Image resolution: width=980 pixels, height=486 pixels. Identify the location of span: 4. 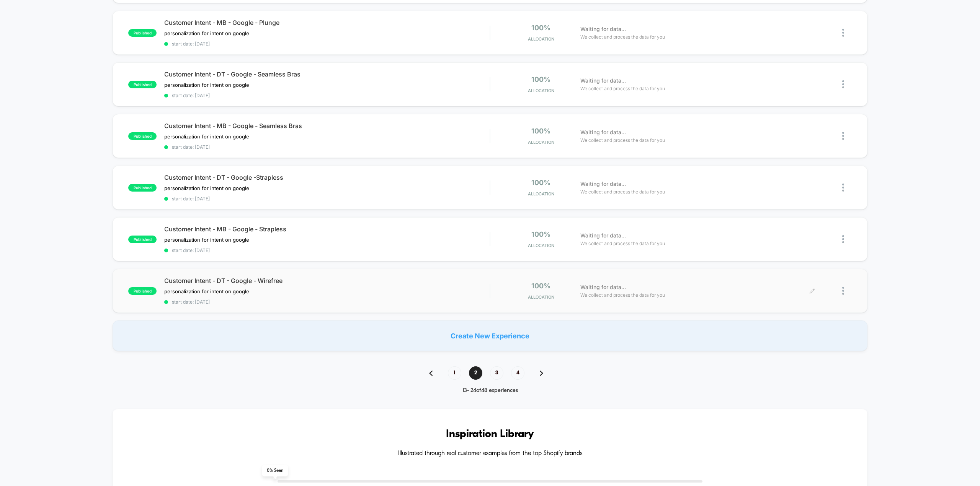
(518, 373).